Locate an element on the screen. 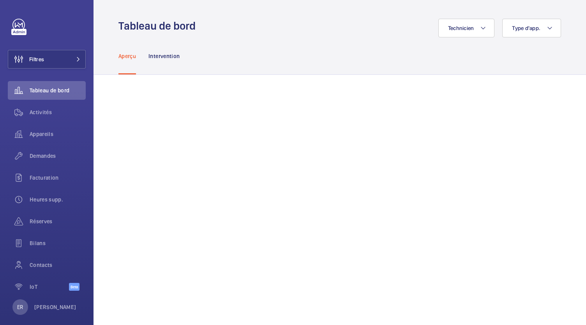 The height and width of the screenshot is (325, 586). button: Filtres is located at coordinates (47, 59).